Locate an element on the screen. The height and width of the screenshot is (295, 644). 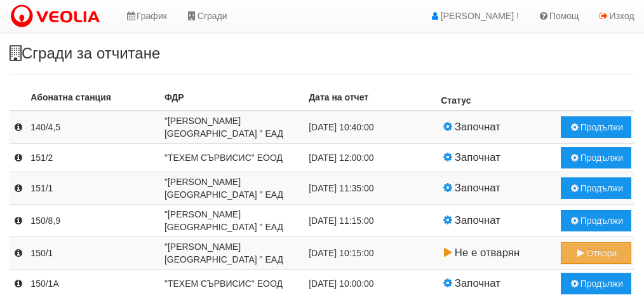
label: Дата на отчет is located at coordinates (338, 97).